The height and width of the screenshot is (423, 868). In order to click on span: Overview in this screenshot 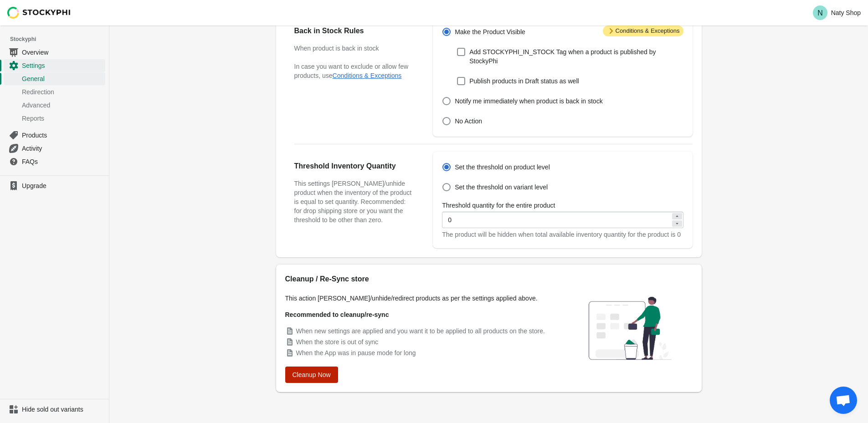, I will do `click(63, 52)`.